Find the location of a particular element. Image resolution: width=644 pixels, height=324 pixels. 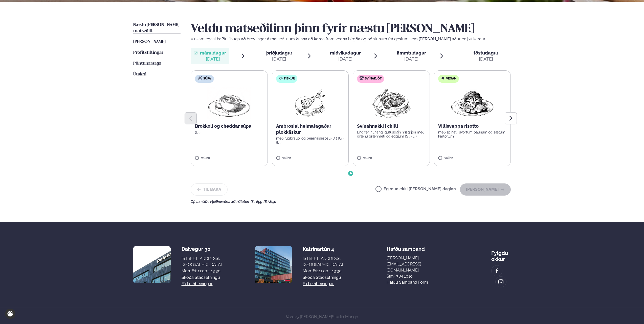

span: Hafðu samband is located at coordinates (406, 247).